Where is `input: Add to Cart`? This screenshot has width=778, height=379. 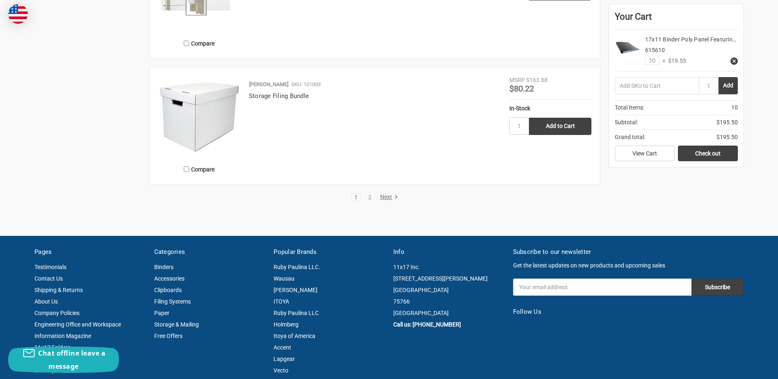
input: Add to Cart is located at coordinates (560, 126).